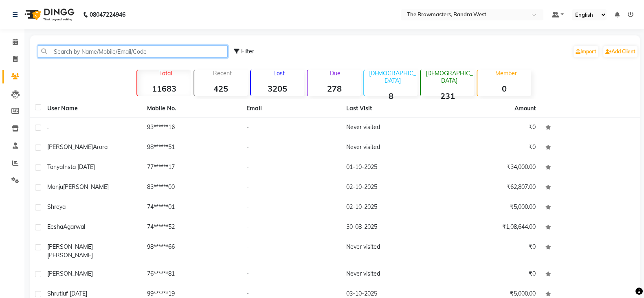  Describe the element at coordinates (391, 168) in the screenshot. I see `td: 01-10-2025` at that location.